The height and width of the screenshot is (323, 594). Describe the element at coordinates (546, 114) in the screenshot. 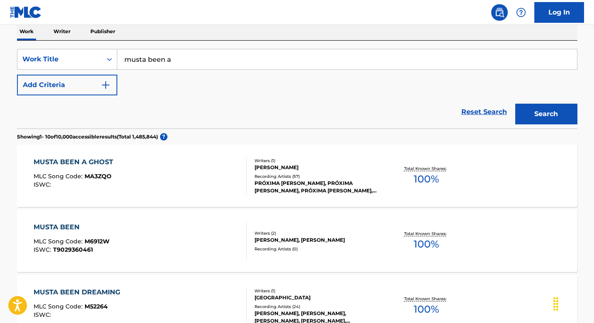

I see `button: Search` at that location.